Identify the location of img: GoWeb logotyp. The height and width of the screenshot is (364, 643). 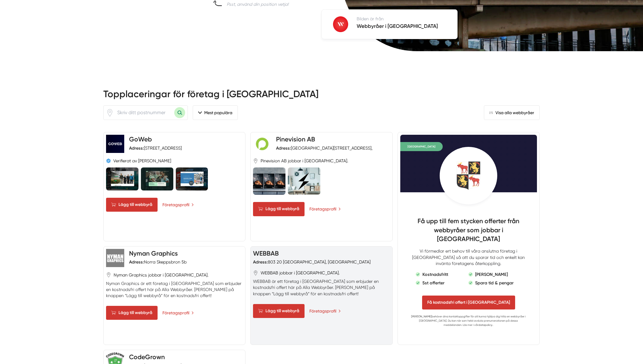
(115, 144).